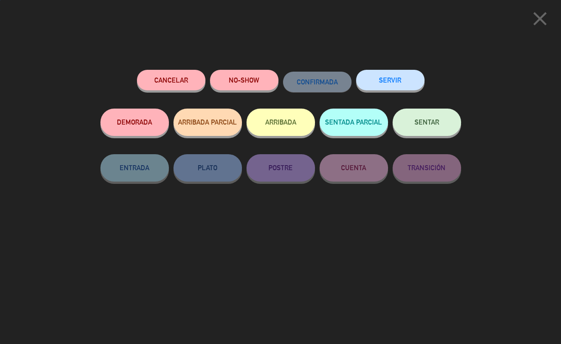  Describe the element at coordinates (426, 122) in the screenshot. I see `span: SENTAR` at that location.